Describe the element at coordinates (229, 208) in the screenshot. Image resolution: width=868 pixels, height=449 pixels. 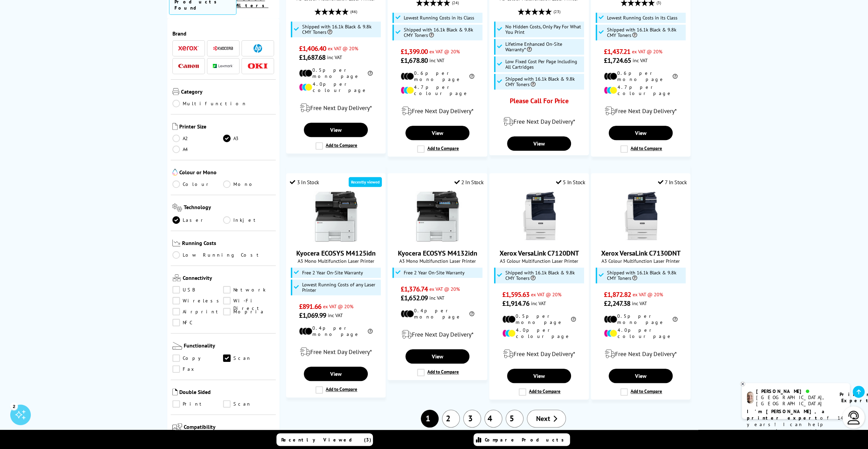
I see `span: Technology` at that location.